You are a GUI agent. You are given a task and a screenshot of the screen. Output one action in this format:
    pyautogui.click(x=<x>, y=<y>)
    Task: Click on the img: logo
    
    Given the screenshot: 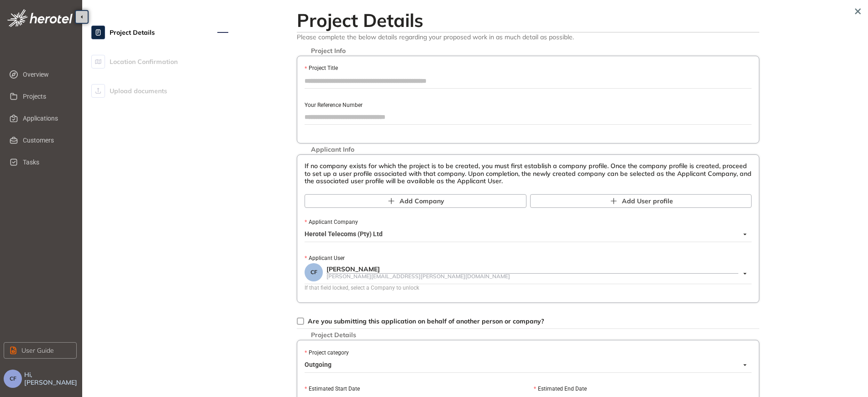 What is the action you would take?
    pyautogui.click(x=40, y=18)
    